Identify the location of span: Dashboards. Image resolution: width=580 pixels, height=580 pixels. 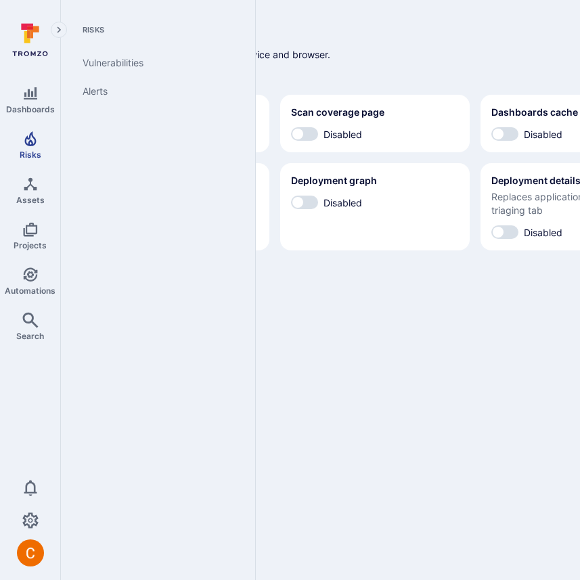
(30, 109).